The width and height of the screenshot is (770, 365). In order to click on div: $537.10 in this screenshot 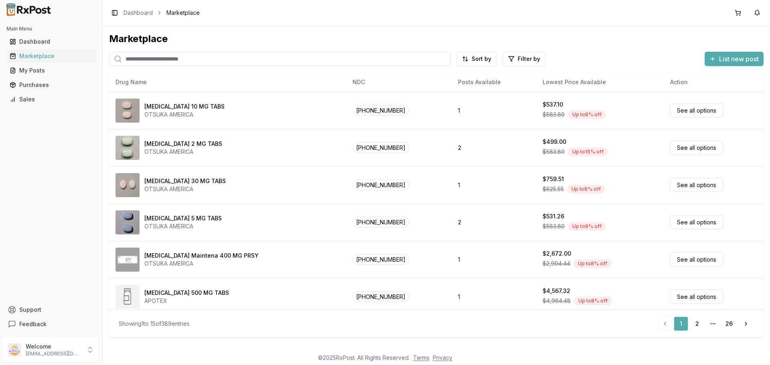, I will do `click(553, 105)`.